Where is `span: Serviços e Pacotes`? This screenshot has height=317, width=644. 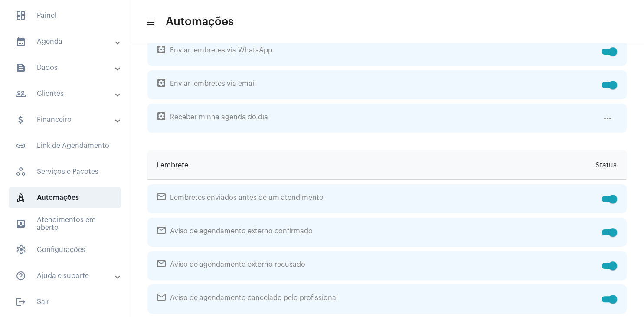
span: Serviços e Pacotes is located at coordinates (65, 172).